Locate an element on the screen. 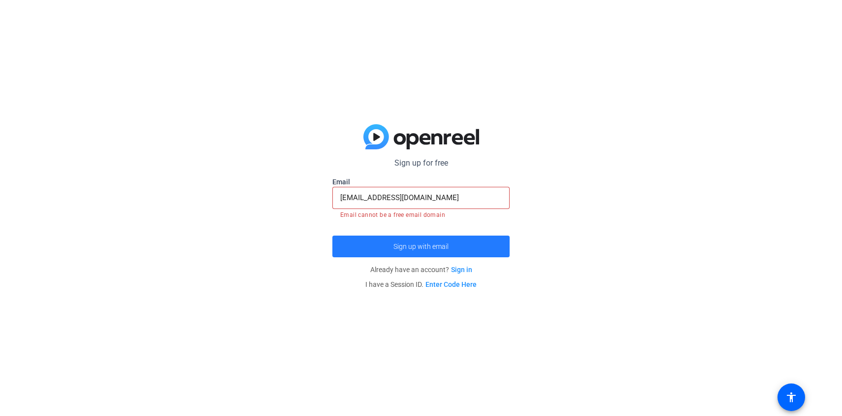 The width and height of the screenshot is (842, 416). a: Enter Code Here is located at coordinates (451, 284).